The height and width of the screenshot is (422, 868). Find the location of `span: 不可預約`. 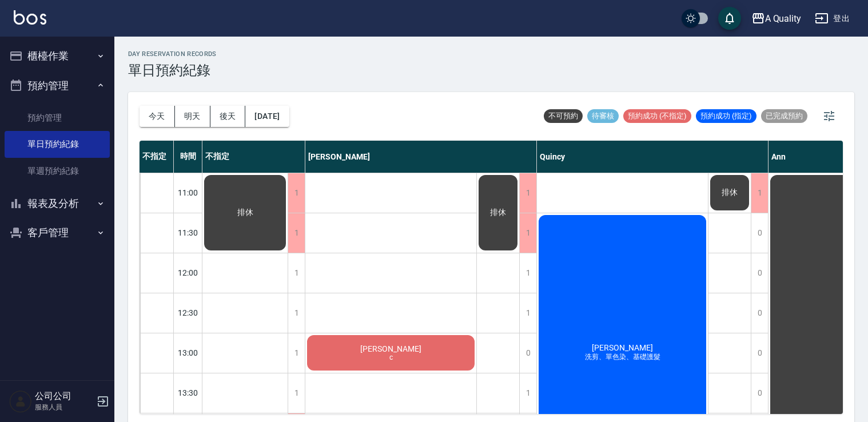

span: 不可預約 is located at coordinates (563, 116).